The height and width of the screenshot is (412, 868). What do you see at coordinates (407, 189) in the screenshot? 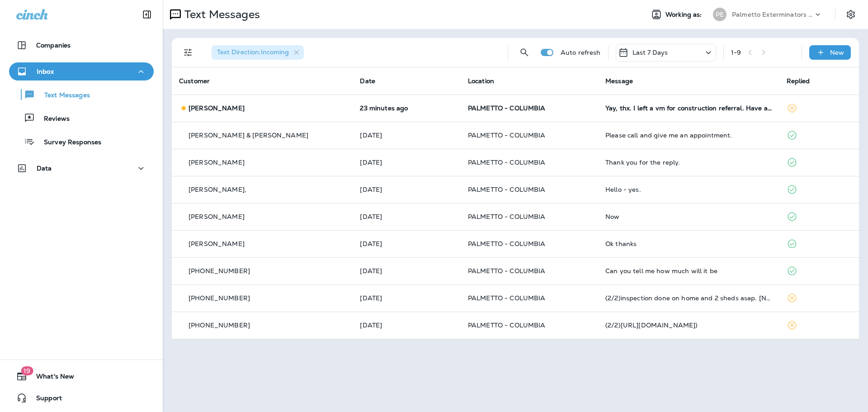
I see `p: Sep 19, 2025 08:26 AM` at bounding box center [407, 189].